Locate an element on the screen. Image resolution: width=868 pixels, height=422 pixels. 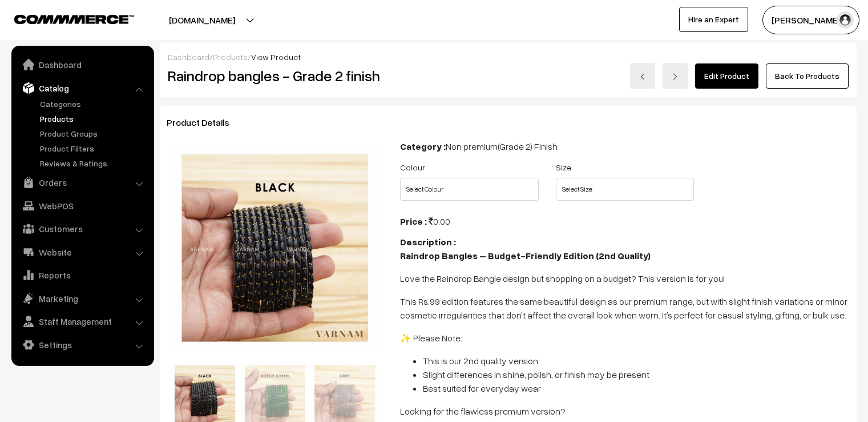
a: Product Filters is located at coordinates (94, 148).